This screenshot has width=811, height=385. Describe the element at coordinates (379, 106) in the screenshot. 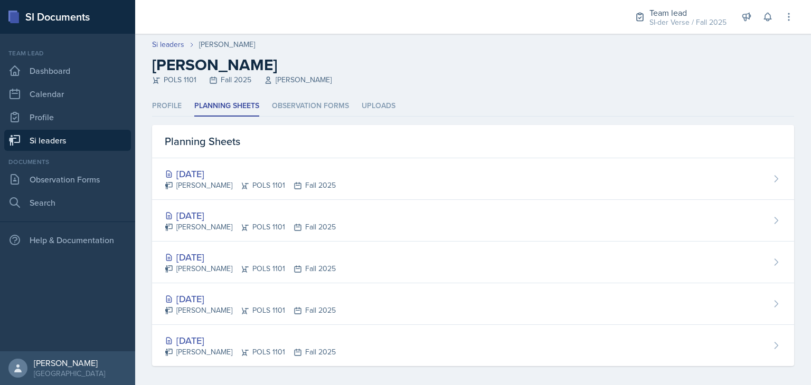

I see `li: Uploads` at that location.